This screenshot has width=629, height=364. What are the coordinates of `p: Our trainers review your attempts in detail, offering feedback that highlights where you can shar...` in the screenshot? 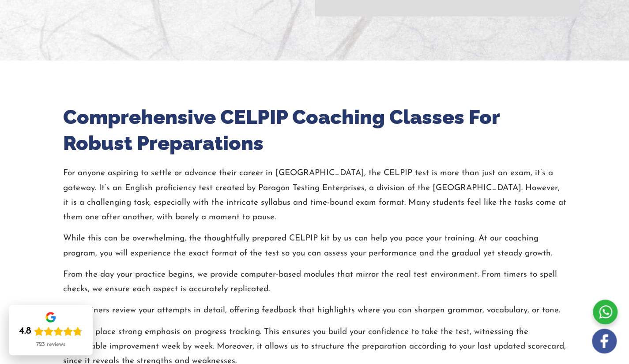 It's located at (315, 310).